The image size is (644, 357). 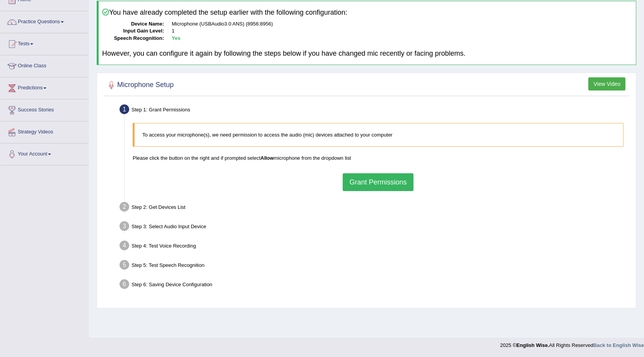 What do you see at coordinates (133, 24) in the screenshot?
I see `dt: Device Name:` at bounding box center [133, 24].